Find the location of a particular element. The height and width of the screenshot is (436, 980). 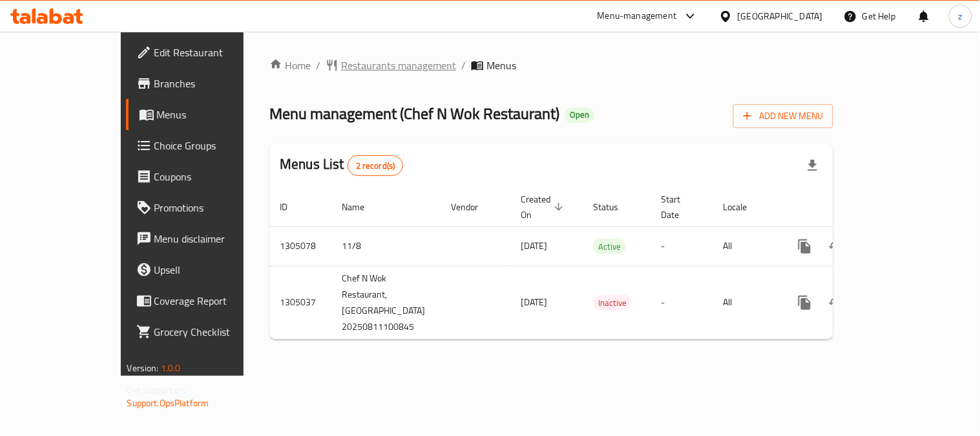

span: Get support on: is located at coordinates (158, 390).